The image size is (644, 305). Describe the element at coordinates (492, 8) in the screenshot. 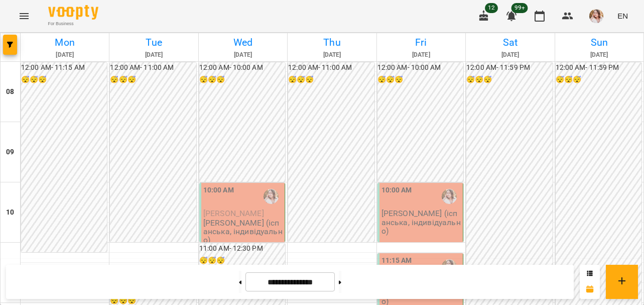

I see `span: 12` at that location.